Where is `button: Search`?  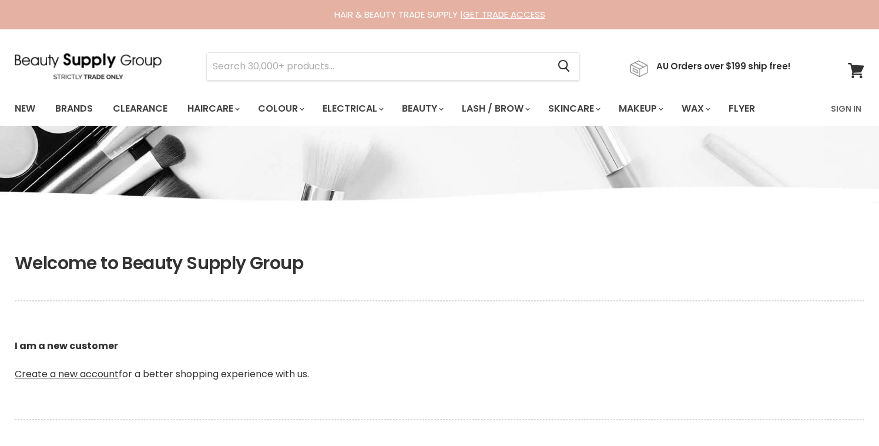
button: Search is located at coordinates (564, 66).